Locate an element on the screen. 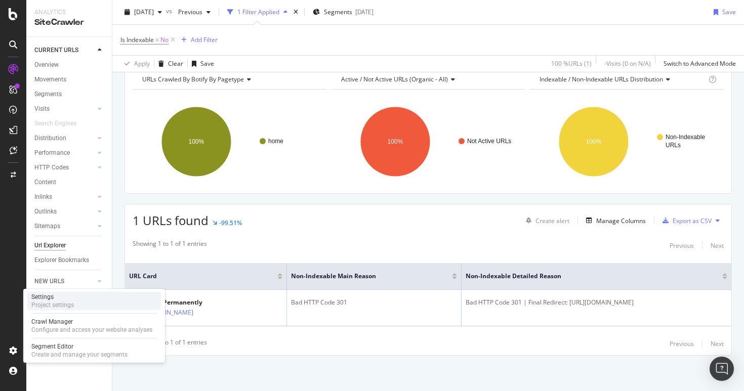 This screenshot has width=744, height=391. a: SettingsProject settings is located at coordinates (94, 301).